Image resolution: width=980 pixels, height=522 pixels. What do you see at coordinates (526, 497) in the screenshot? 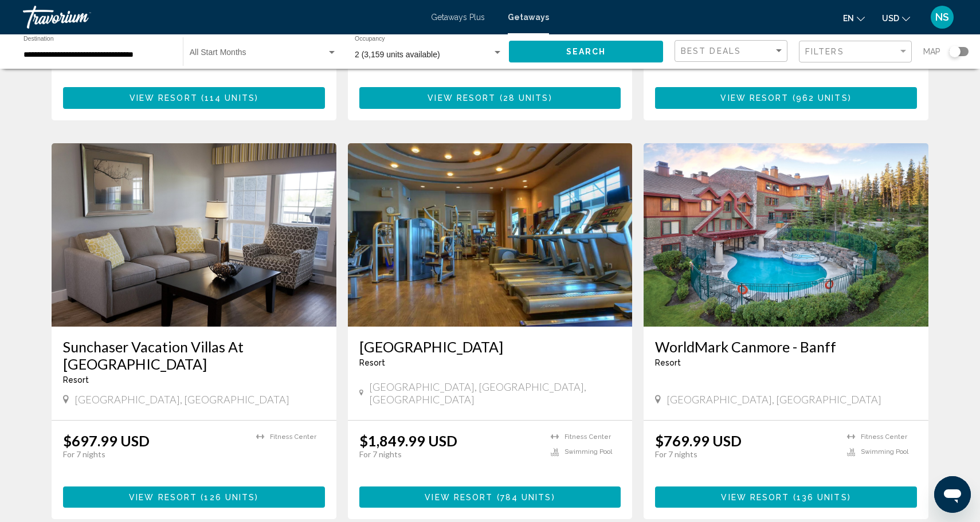
I see `span: 784 units` at bounding box center [526, 497].